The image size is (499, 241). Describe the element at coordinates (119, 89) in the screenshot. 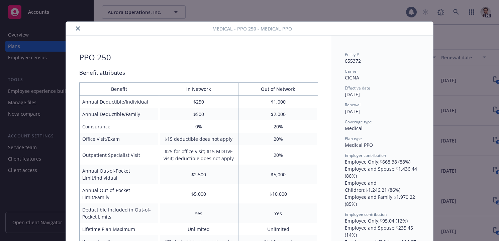

I see `th: Benefit` at that location.